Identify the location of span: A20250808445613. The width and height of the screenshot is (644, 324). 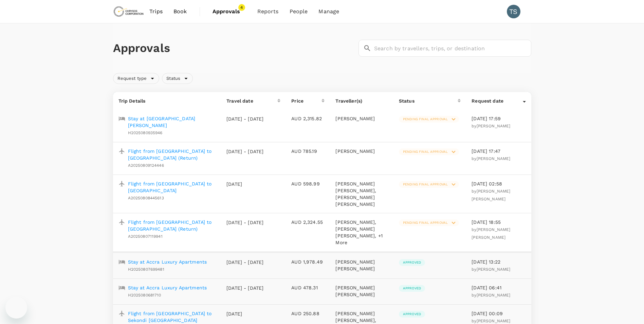
(146, 198).